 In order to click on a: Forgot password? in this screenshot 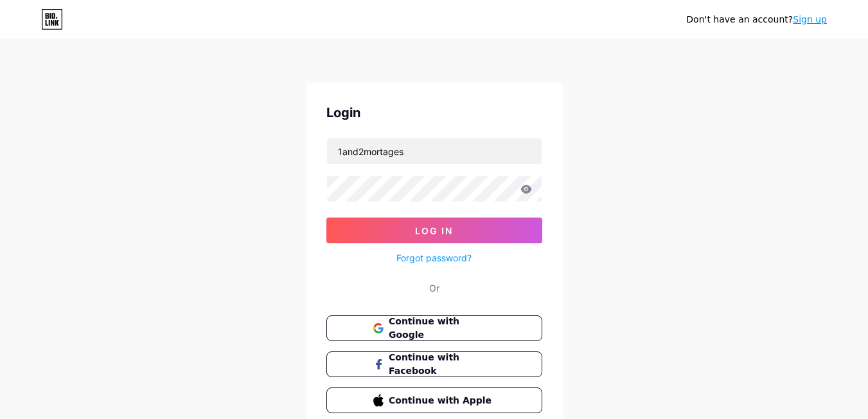, I will do `click(434, 258)`.